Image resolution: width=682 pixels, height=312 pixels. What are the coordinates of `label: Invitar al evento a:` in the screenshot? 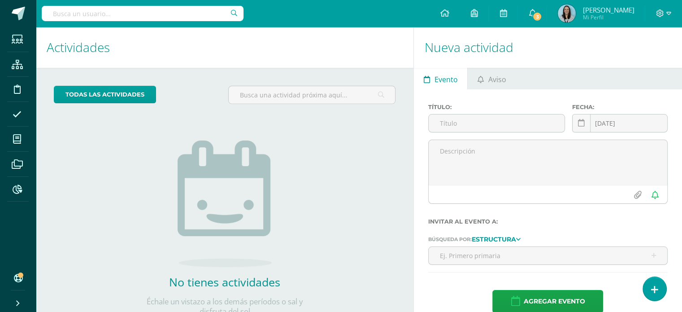 It's located at (548, 221).